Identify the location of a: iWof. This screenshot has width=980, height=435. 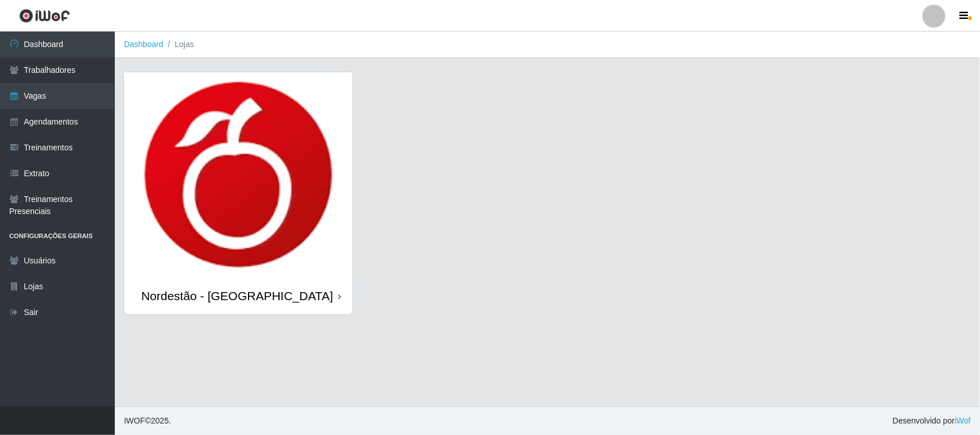
(963, 421).